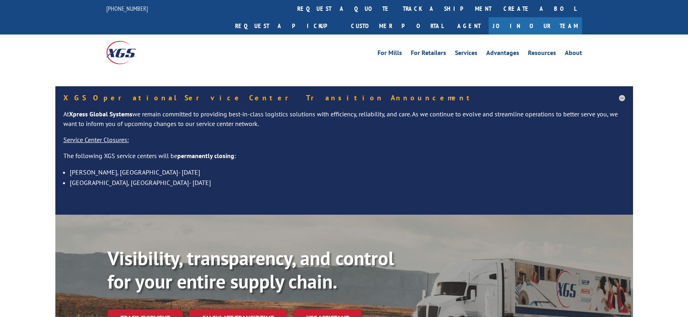 Image resolution: width=688 pixels, height=317 pixels. I want to click on a: Agent, so click(469, 26).